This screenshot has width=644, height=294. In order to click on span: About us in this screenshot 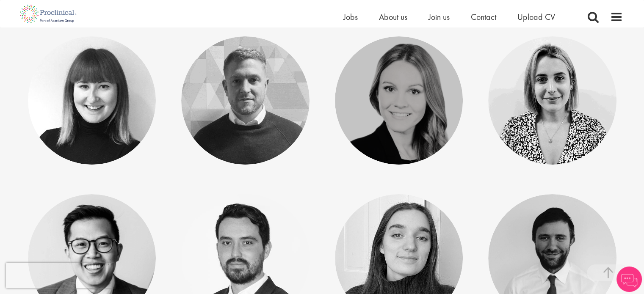, I will do `click(393, 17)`.